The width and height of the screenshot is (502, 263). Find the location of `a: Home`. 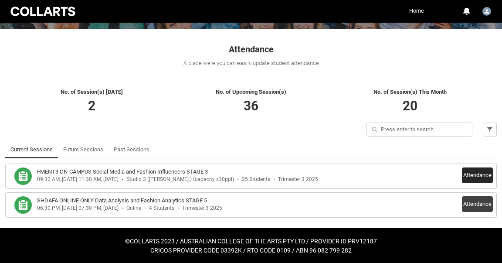

a: Home is located at coordinates (416, 11).